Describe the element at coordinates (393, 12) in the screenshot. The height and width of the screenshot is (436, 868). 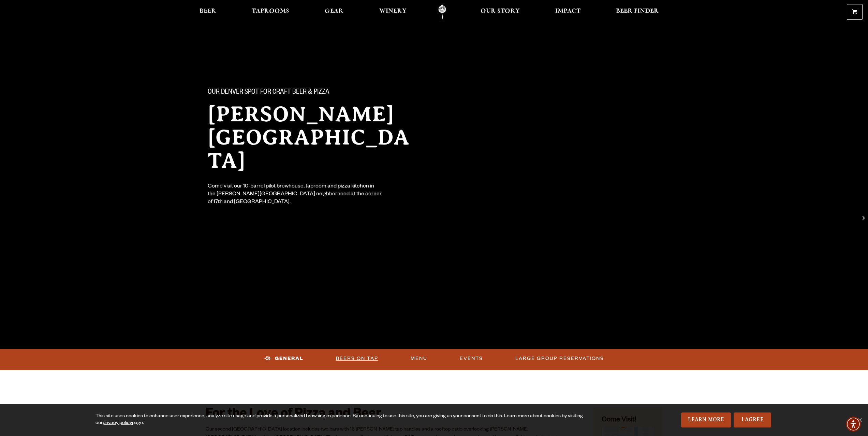
I see `a: Winery` at that location.